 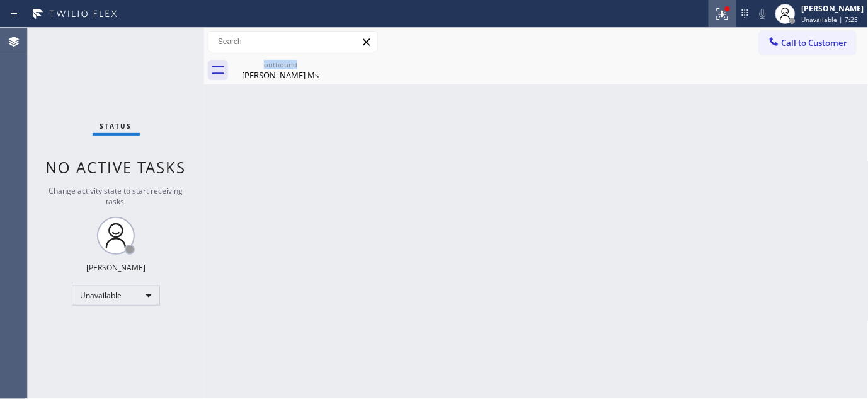 What do you see at coordinates (808, 43) in the screenshot?
I see `button: Call to Customer` at bounding box center [808, 43].